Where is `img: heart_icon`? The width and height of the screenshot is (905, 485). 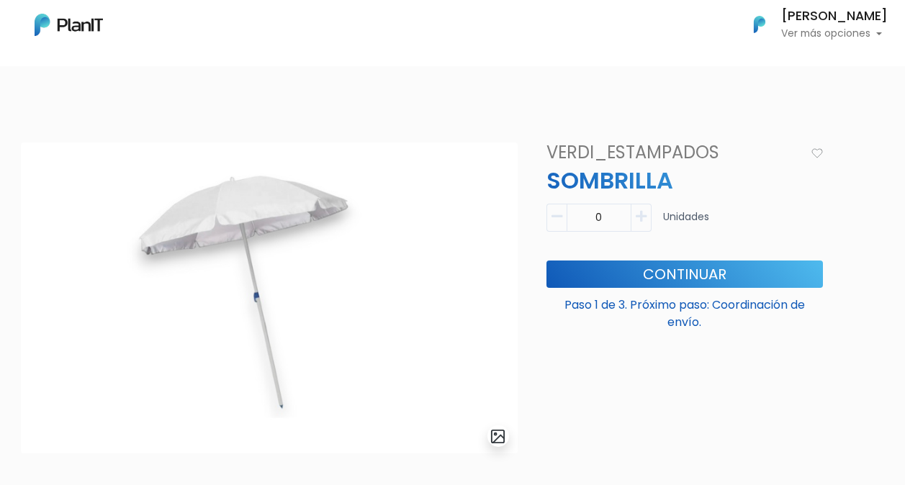
img: heart_icon is located at coordinates (817, 153).